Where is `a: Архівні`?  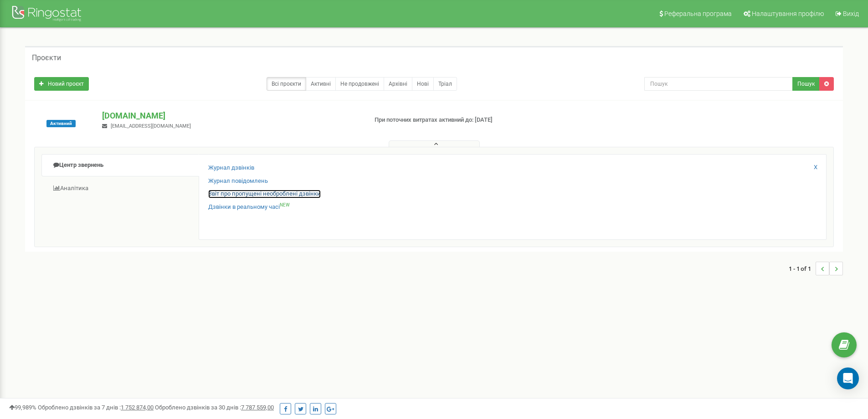 a: Архівні is located at coordinates (398, 84).